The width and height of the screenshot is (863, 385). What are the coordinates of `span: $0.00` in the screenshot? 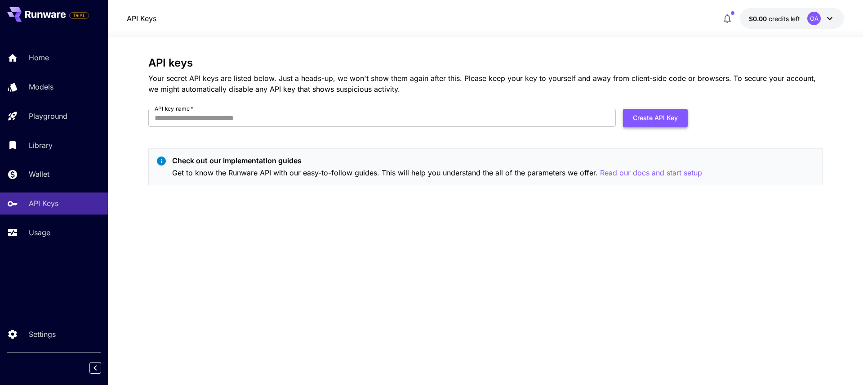 It's located at (759, 18).